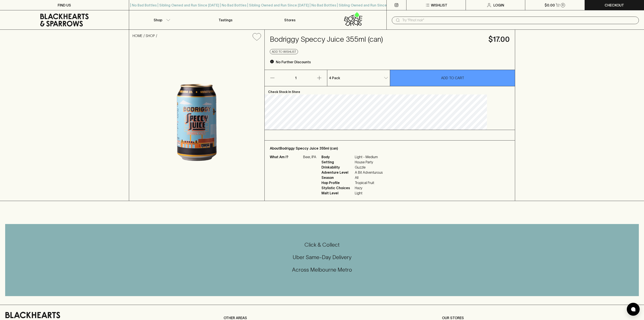 The height and width of the screenshot is (320, 644). What do you see at coordinates (369, 157) in the screenshot?
I see `span: Light - Medium` at bounding box center [369, 157].